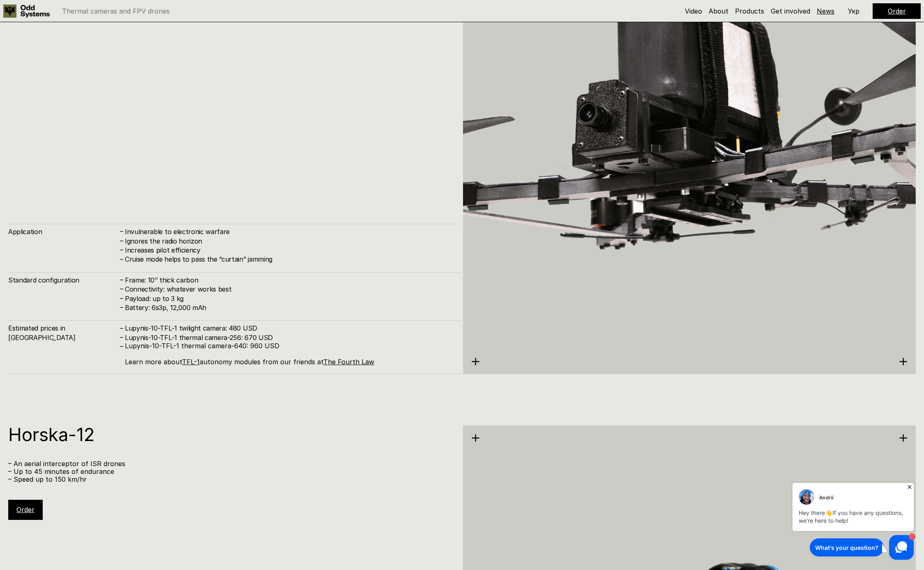 This screenshot has width=924, height=570. What do you see at coordinates (289, 259) in the screenshot?
I see `h4: Cruise mode helps to pass the “curtain” jamming` at bounding box center [289, 259].